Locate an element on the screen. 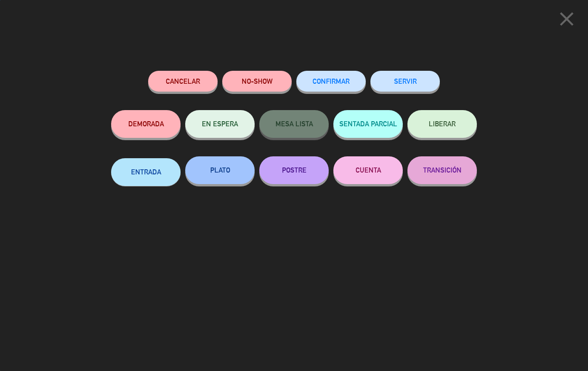 The height and width of the screenshot is (371, 588). button: SENTADA PARCIAL is located at coordinates (368, 124).